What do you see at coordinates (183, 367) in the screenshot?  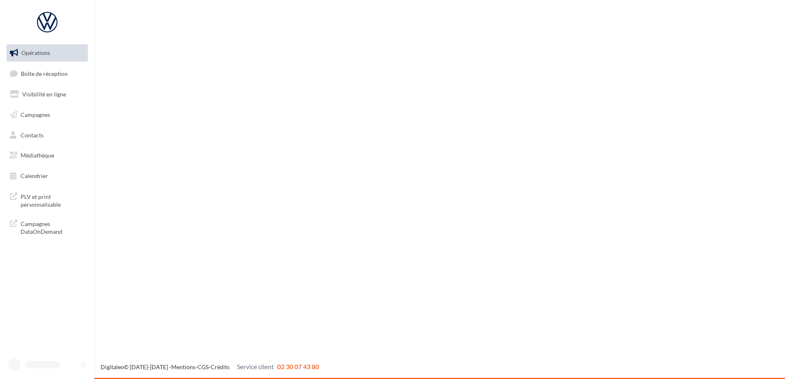 I see `a: Mentions` at bounding box center [183, 367].